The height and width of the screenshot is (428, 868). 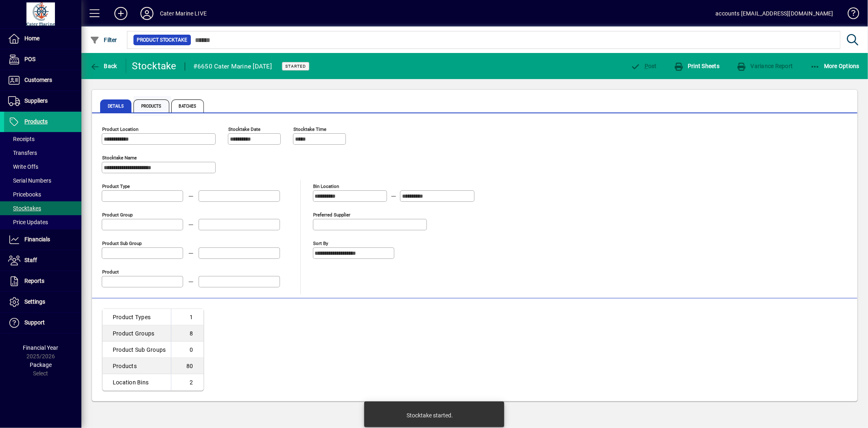 I want to click on a: Reports, so click(x=43, y=281).